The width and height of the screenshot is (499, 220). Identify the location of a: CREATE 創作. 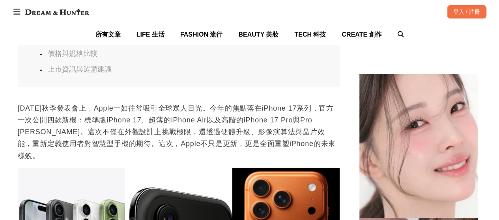
(361, 34).